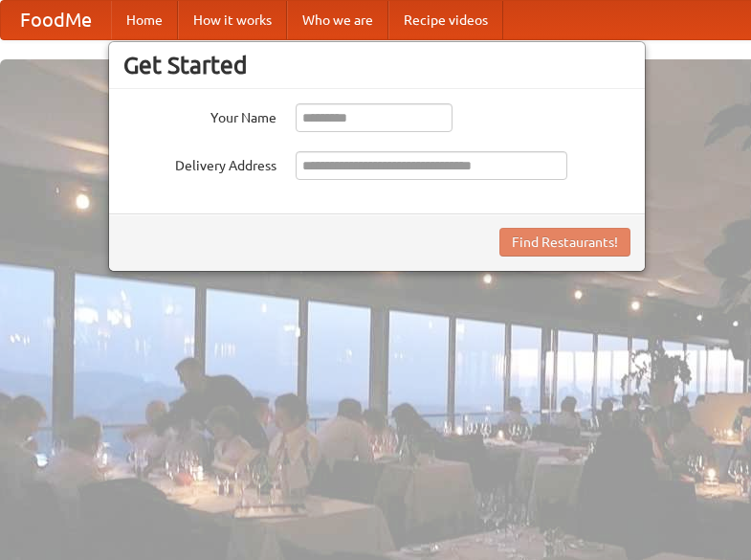  What do you see at coordinates (376, 65) in the screenshot?
I see `h3: Get Started` at bounding box center [376, 65].